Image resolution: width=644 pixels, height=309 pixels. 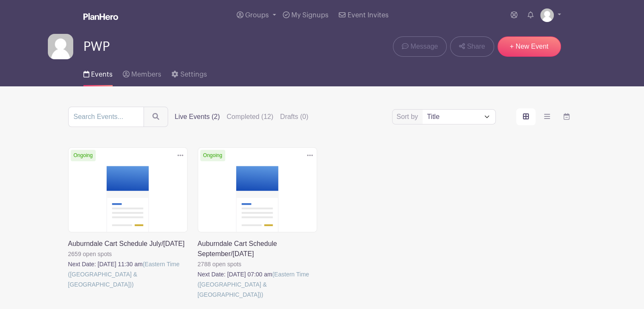 What do you see at coordinates (141, 73) in the screenshot?
I see `a: Members` at bounding box center [141, 73].